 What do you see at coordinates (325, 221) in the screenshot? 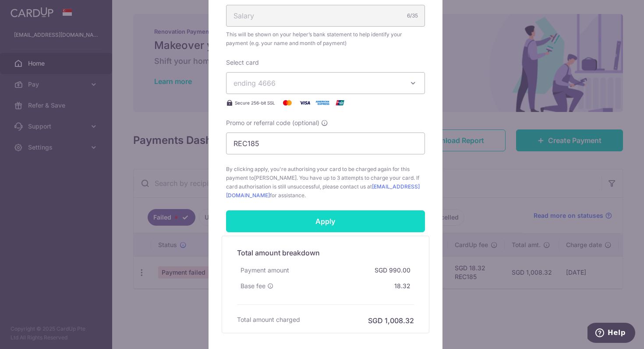
I see `input: Apply` at bounding box center [325, 221].